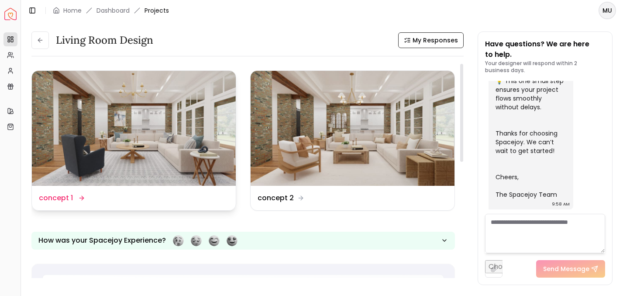 The height and width of the screenshot is (296, 623). Describe the element at coordinates (435, 40) in the screenshot. I see `span: My Responses` at that location.